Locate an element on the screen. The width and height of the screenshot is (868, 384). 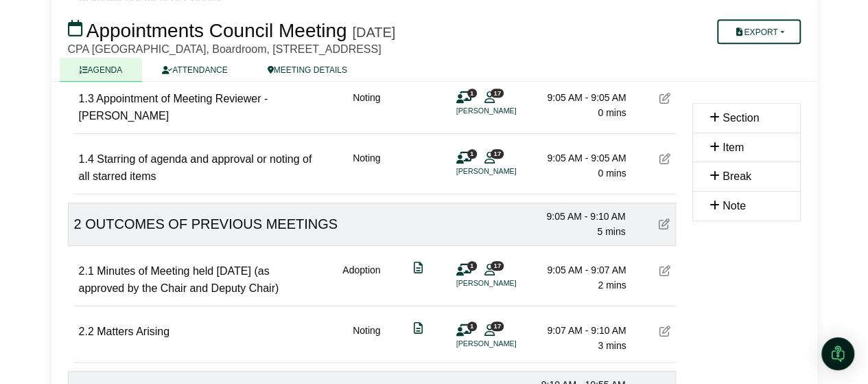
span: Appointments Council Meeting is located at coordinates (217, 31).